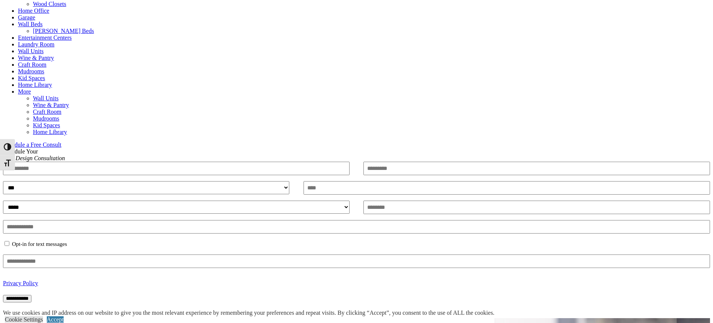  I want to click on label: Opt-in for text messages, so click(39, 244).